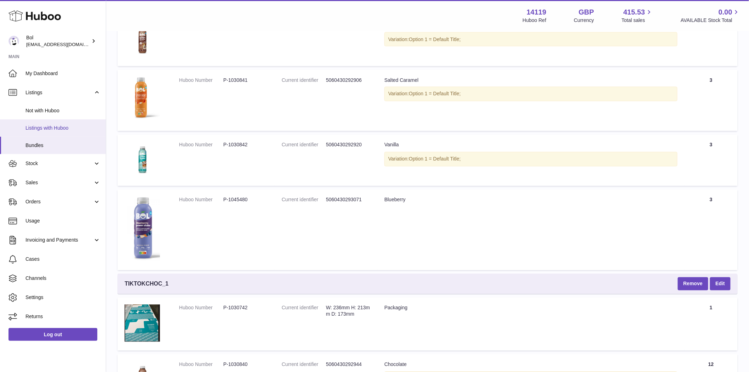  I want to click on span: Listings with Huboo, so click(63, 128).